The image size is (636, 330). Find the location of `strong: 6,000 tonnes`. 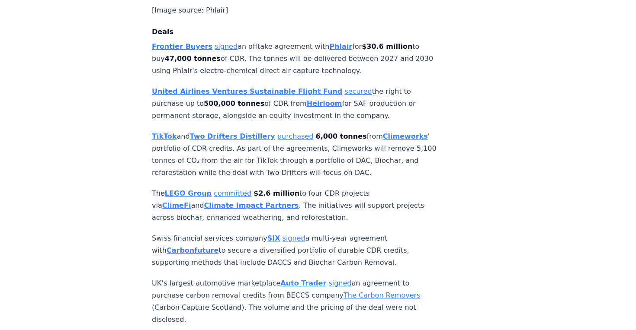

strong: 6,000 tonnes is located at coordinates (341, 136).